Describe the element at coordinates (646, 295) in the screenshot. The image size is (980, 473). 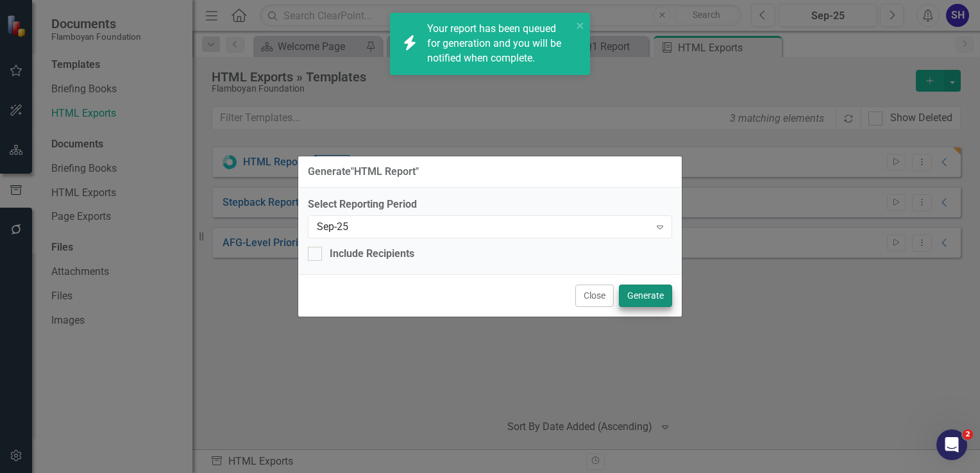
I see `button: Generate` at that location.